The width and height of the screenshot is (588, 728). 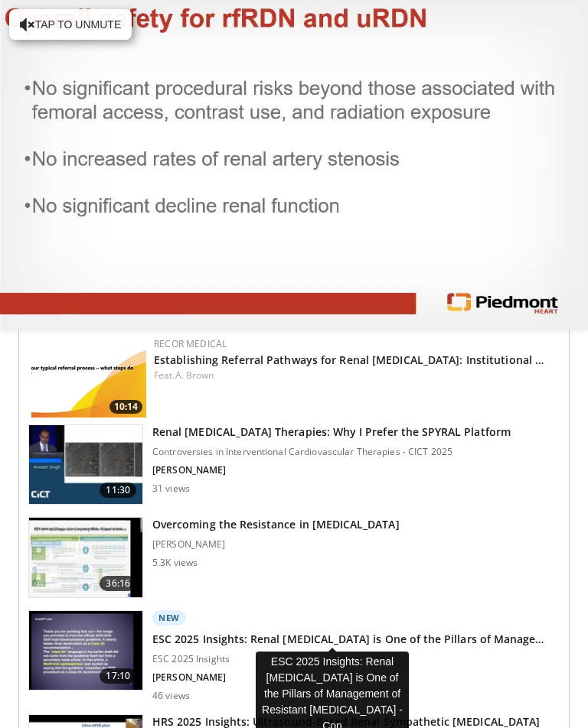 What do you see at coordinates (125, 407) in the screenshot?
I see `span: 10:14` at bounding box center [125, 407].